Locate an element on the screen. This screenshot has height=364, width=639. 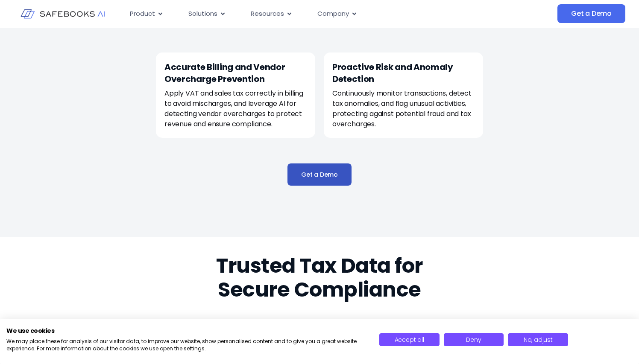
span: Resources is located at coordinates (267, 14).